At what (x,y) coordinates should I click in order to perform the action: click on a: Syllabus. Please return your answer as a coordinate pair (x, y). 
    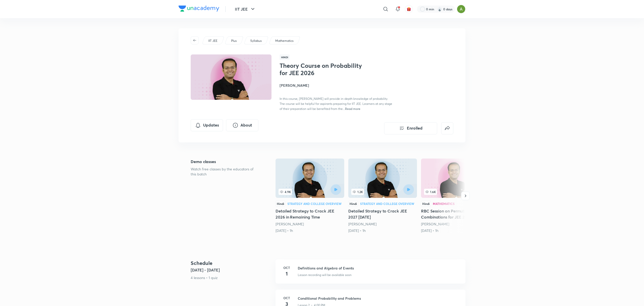
    Looking at the image, I should click on (256, 41).